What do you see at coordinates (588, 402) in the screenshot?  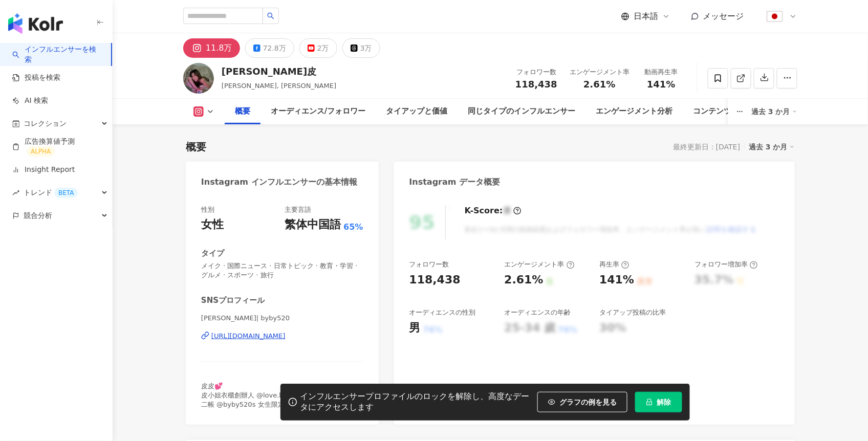 I see `span: グラフの例を見る` at bounding box center [588, 402].